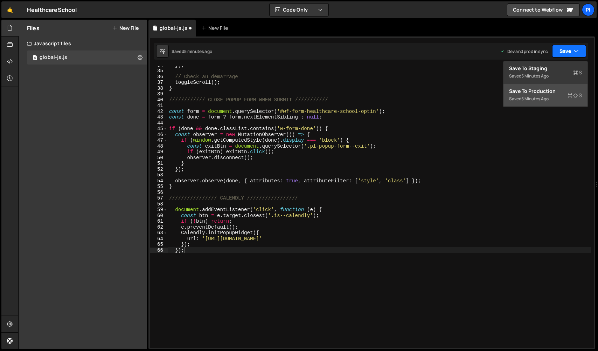 This screenshot has width=598, height=351. I want to click on div: 36, so click(159, 77).